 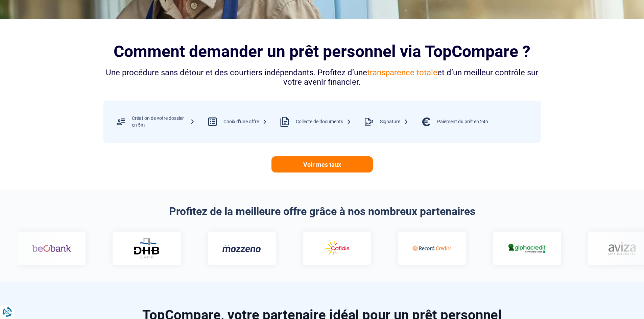 I want to click on span: transparence totale, so click(x=402, y=72).